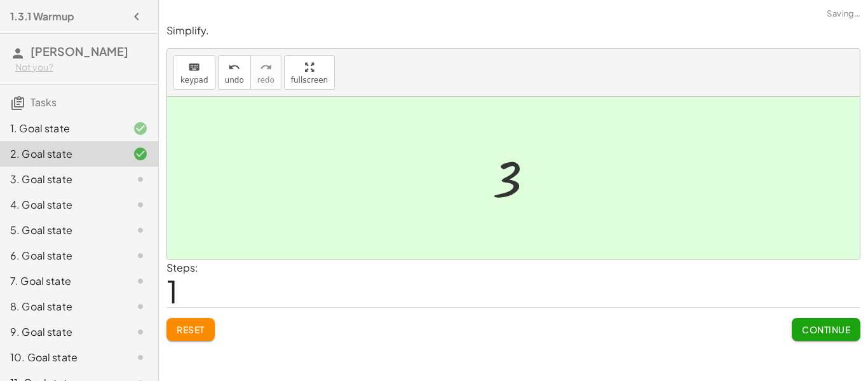 This screenshot has width=868, height=381. Describe the element at coordinates (61, 128) in the screenshot. I see `div: 1. Goal state` at that location.